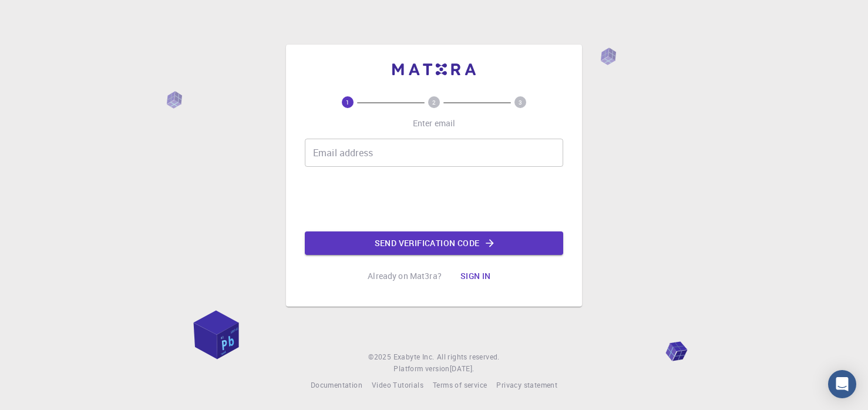  I want to click on span: Documentation, so click(337, 385).